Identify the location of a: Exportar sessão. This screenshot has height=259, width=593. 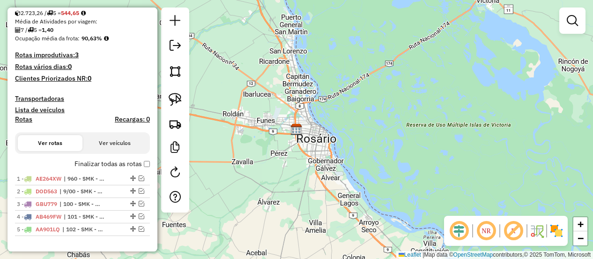
(175, 46).